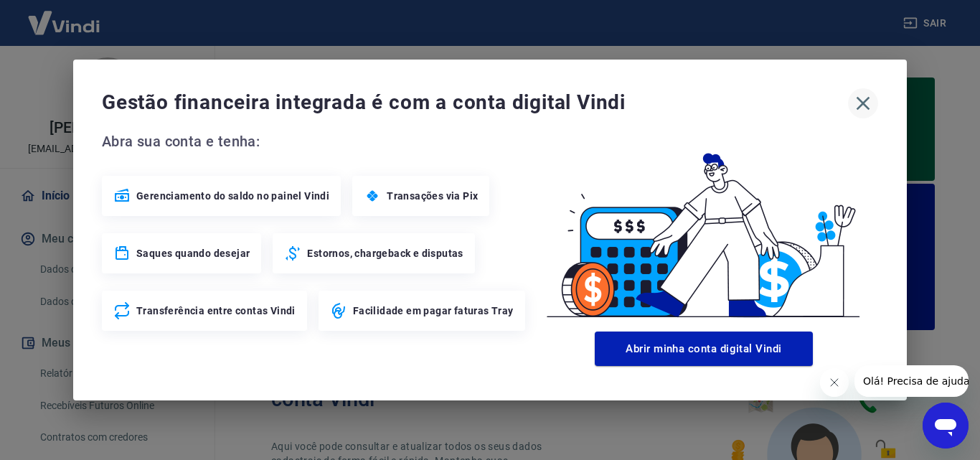  I want to click on span: Transações via Pix, so click(432, 196).